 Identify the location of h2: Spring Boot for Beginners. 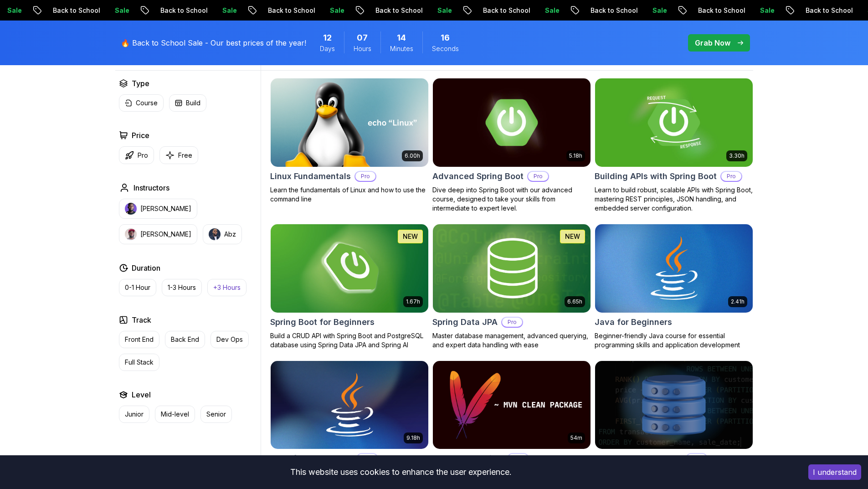
(322, 322).